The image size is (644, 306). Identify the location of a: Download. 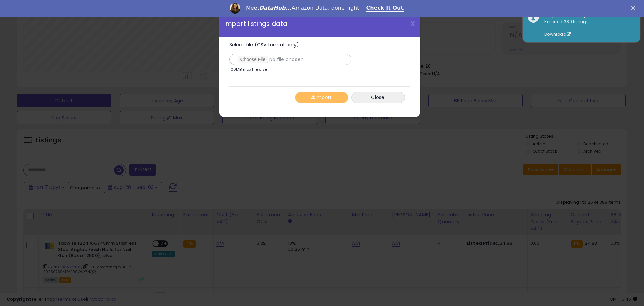
(558, 34).